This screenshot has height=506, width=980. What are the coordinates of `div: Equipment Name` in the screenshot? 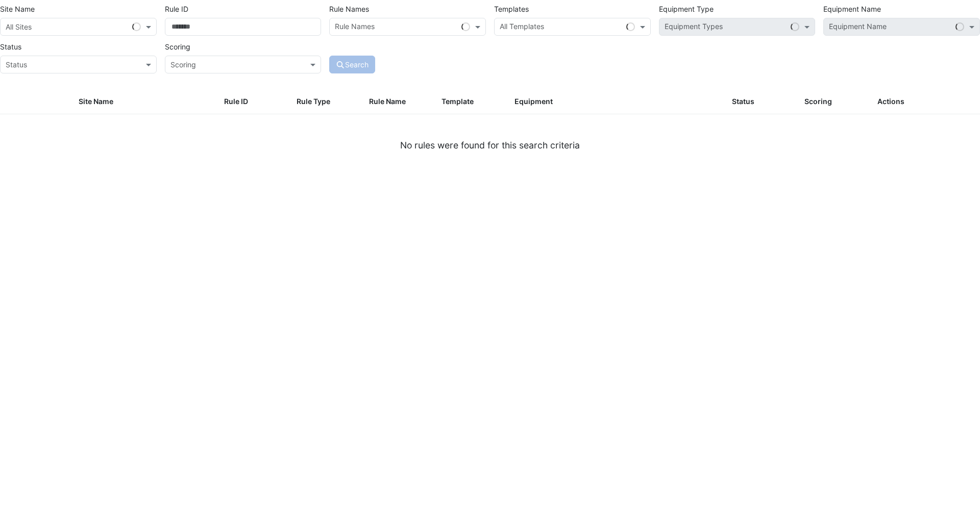 It's located at (857, 28).